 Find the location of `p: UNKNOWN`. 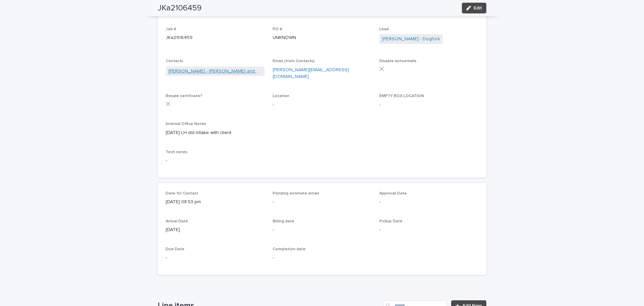

p: UNKNOWN is located at coordinates (322, 38).